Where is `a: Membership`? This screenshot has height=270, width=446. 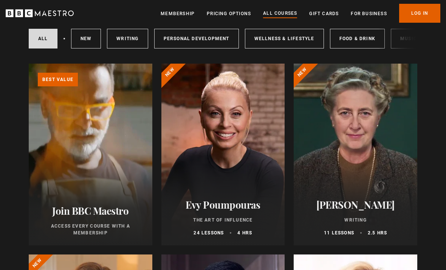
a: Membership is located at coordinates (178, 14).